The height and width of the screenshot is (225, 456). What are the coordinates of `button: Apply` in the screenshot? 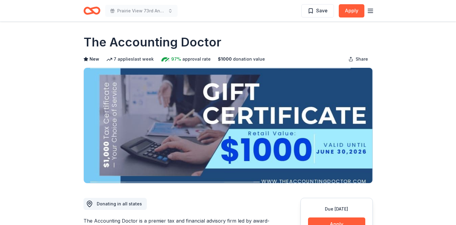 It's located at (351, 11).